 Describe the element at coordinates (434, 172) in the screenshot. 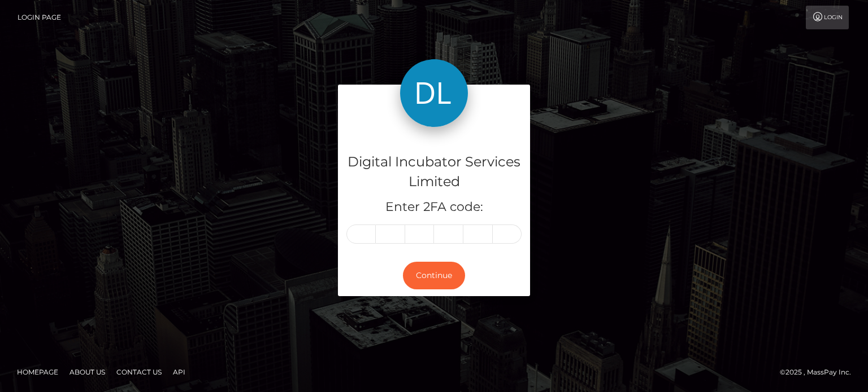

I see `h4: Digital Incubator Services Limited` at that location.